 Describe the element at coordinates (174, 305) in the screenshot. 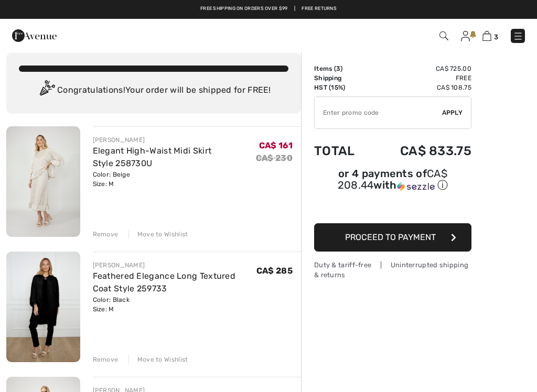

I see `div: Color: Black Size: M` at that location.